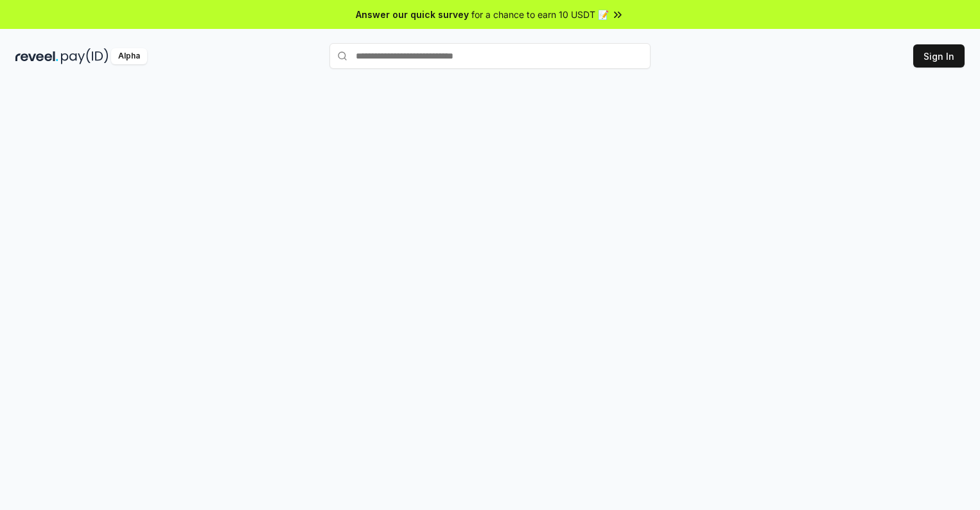 The image size is (980, 510). Describe the element at coordinates (939, 56) in the screenshot. I see `button: Sign In` at that location.